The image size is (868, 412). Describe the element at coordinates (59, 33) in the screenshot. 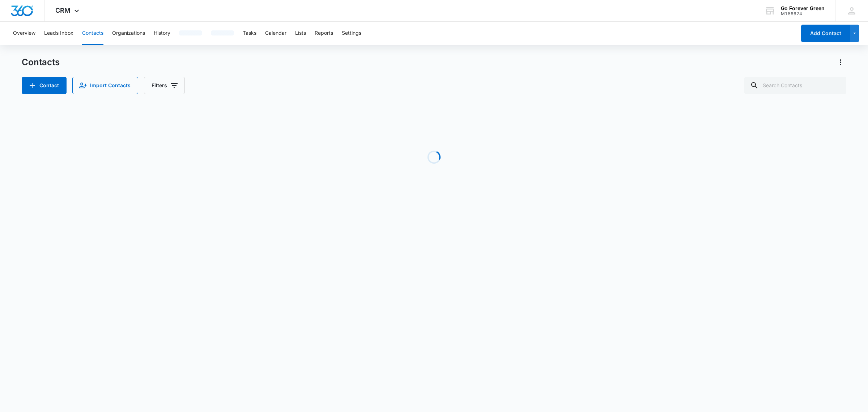

I see `button: Leads Inbox` at that location.